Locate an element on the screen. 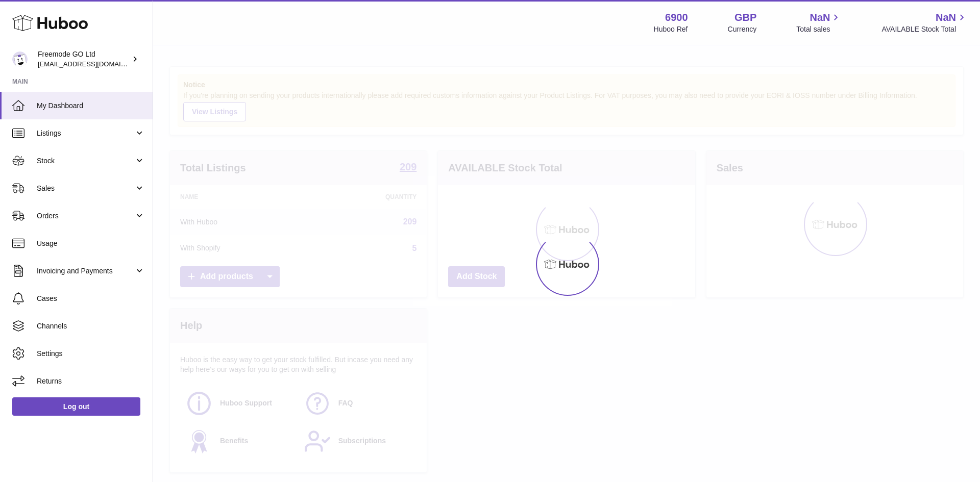 This screenshot has height=482, width=980. span: Returns is located at coordinates (91, 381).